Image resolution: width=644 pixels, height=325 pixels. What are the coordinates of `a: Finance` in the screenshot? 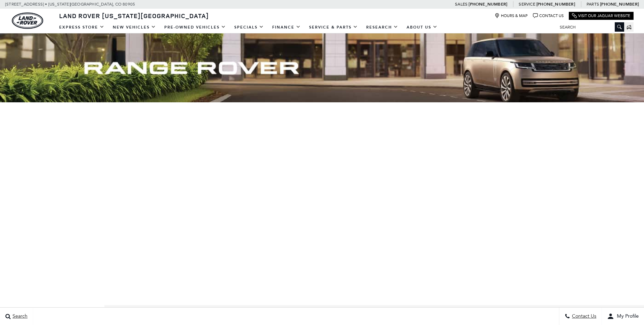 It's located at (287, 27).